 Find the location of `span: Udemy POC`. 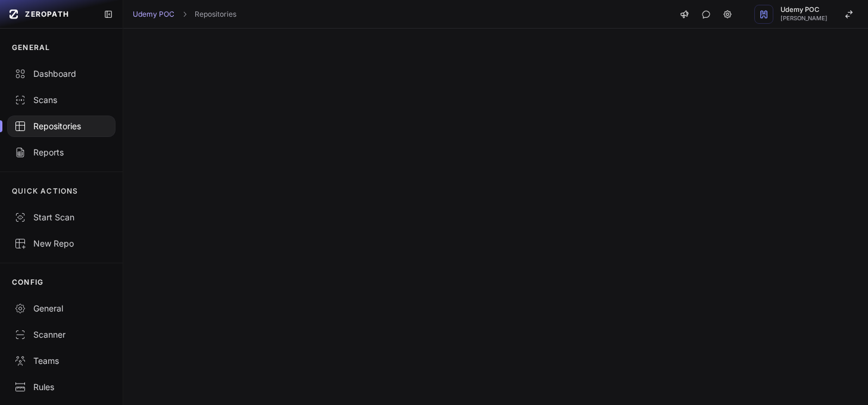

span: Udemy POC is located at coordinates (804, 9).